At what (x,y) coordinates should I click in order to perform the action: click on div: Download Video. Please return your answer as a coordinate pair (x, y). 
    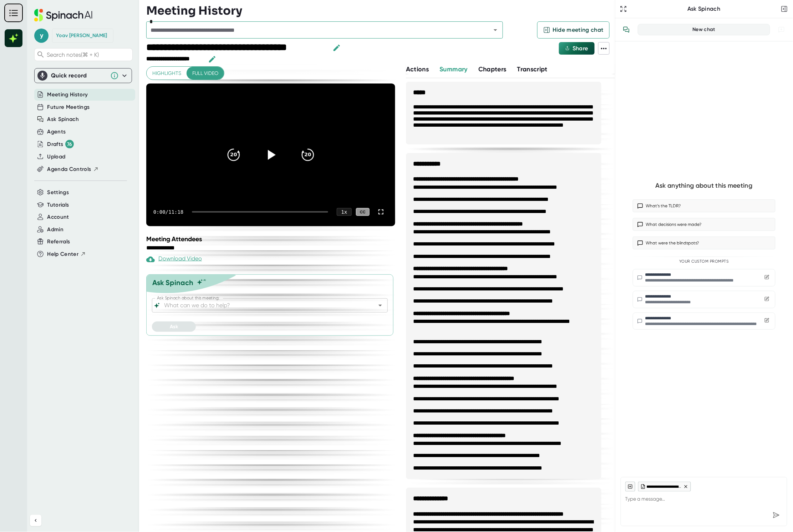
    Looking at the image, I should click on (174, 259).